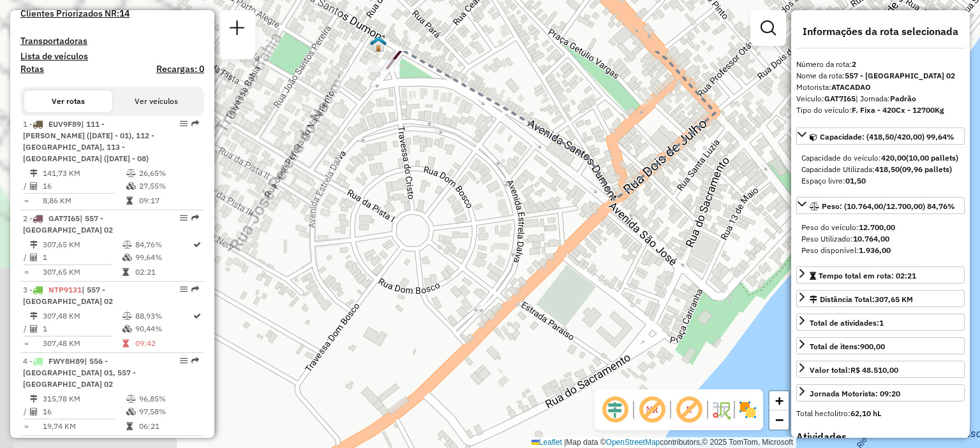 This screenshot has width=980, height=448. I want to click on a: OpenStreetMap, so click(633, 442).